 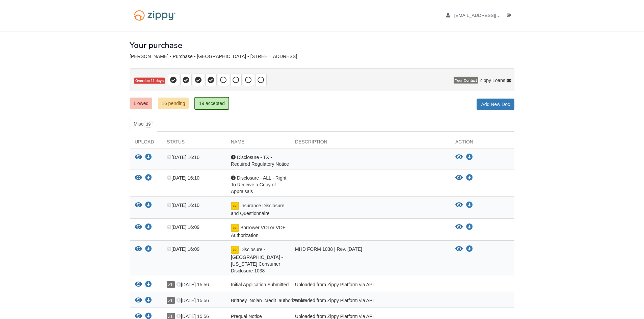 What do you see at coordinates (258, 231) in the screenshot?
I see `span: Borrower VOI or VOE Authorization` at bounding box center [258, 231].